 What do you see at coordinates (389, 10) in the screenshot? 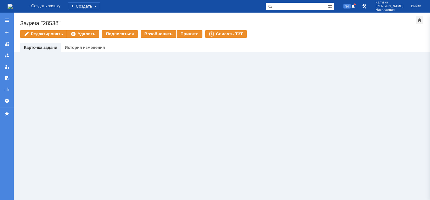
I see `span: Николаевич` at bounding box center [389, 10].